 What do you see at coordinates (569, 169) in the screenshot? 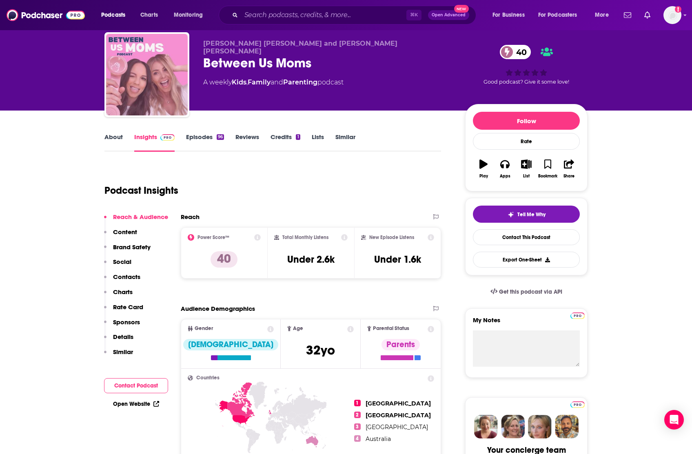
I see `button: Share` at bounding box center [569, 169].